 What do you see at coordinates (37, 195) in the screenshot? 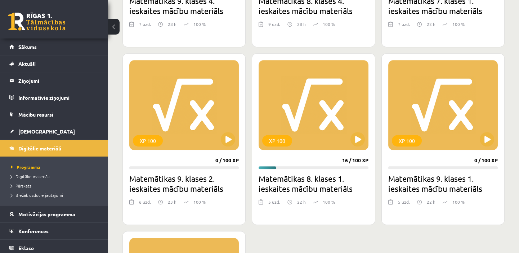
I see `span: Biežāk uzdotie jautājumi` at bounding box center [37, 195].